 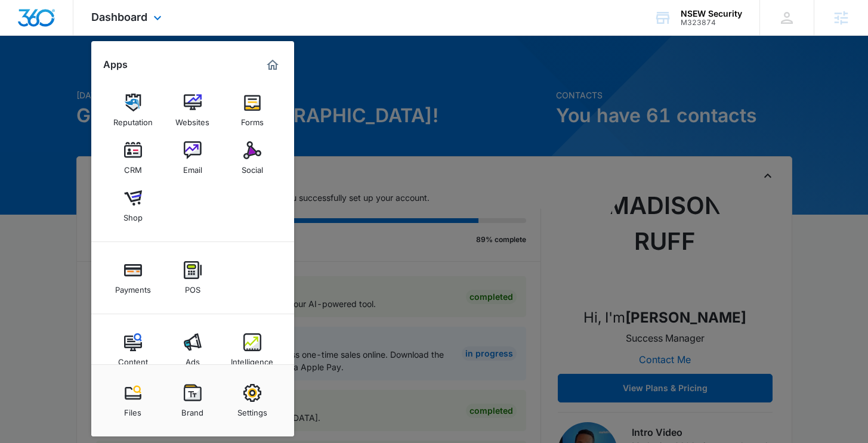 What do you see at coordinates (24, 36) in the screenshot?
I see `img: website_grey.svg` at bounding box center [24, 36].